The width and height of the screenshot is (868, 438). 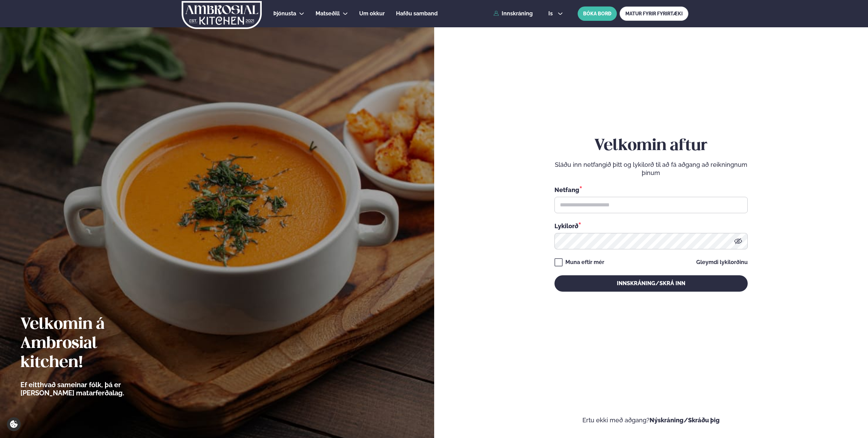 I want to click on a: Hafðu samband, so click(x=417, y=13).